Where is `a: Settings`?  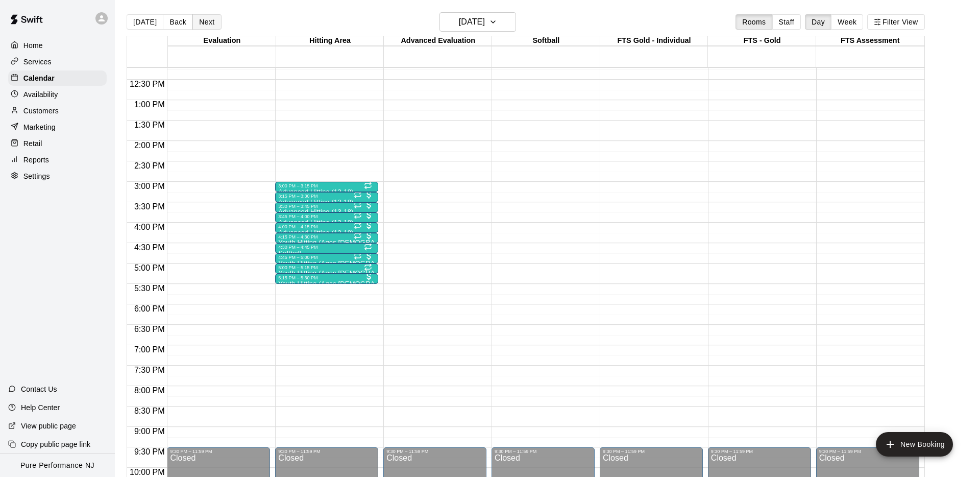 a: Settings is located at coordinates (57, 176).